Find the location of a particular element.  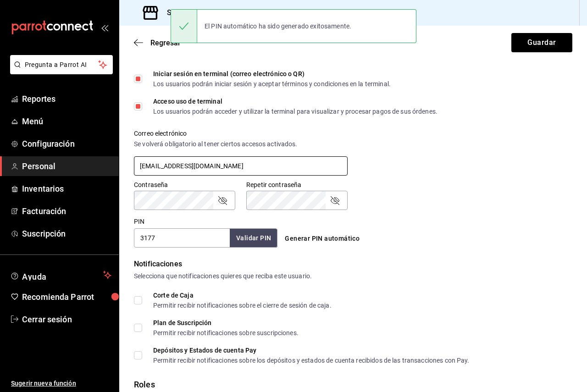

button: Pregunta a Parrot AI is located at coordinates (61, 65).